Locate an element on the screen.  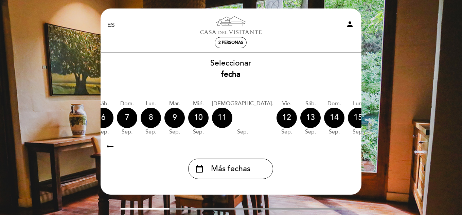
span: 2 personas is located at coordinates (231, 42).